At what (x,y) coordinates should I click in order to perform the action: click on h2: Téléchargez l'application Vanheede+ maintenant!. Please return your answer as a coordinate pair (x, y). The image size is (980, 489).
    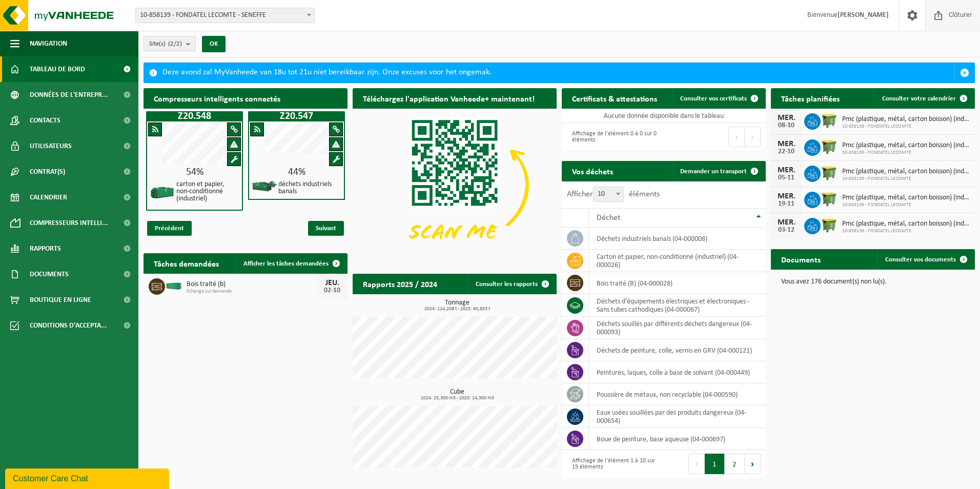
    Looking at the image, I should click on (448, 98).